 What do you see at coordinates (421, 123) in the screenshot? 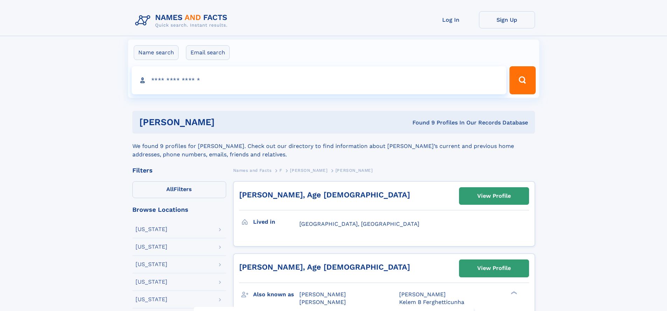
I see `div: Found 9 Profiles In Our Records Database` at bounding box center [421, 123].